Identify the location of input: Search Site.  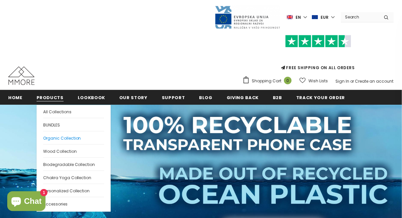
(360, 17).